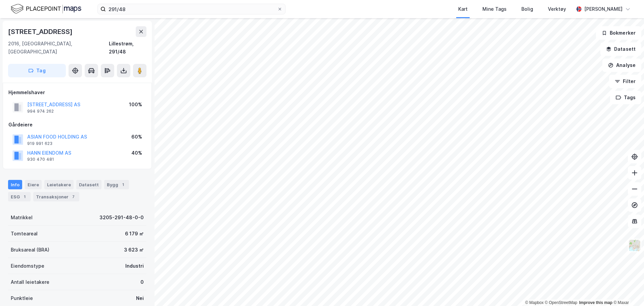 This screenshot has height=306, width=644. I want to click on a: OpenStreetMap, so click(561, 303).